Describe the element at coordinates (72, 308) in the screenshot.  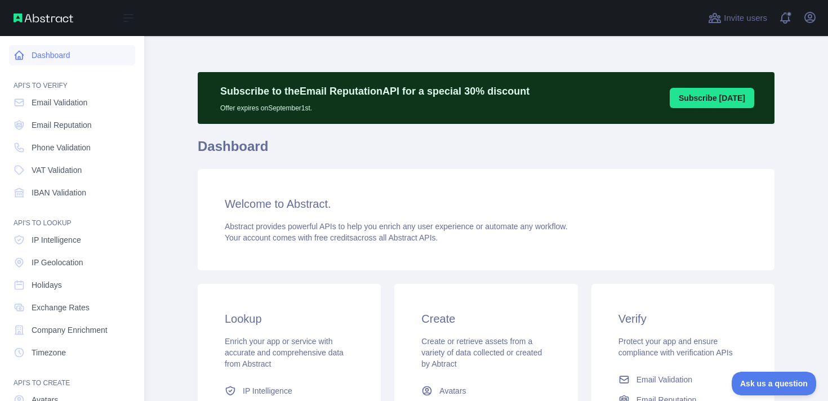
I see `a: Exchange Rates` at that location.